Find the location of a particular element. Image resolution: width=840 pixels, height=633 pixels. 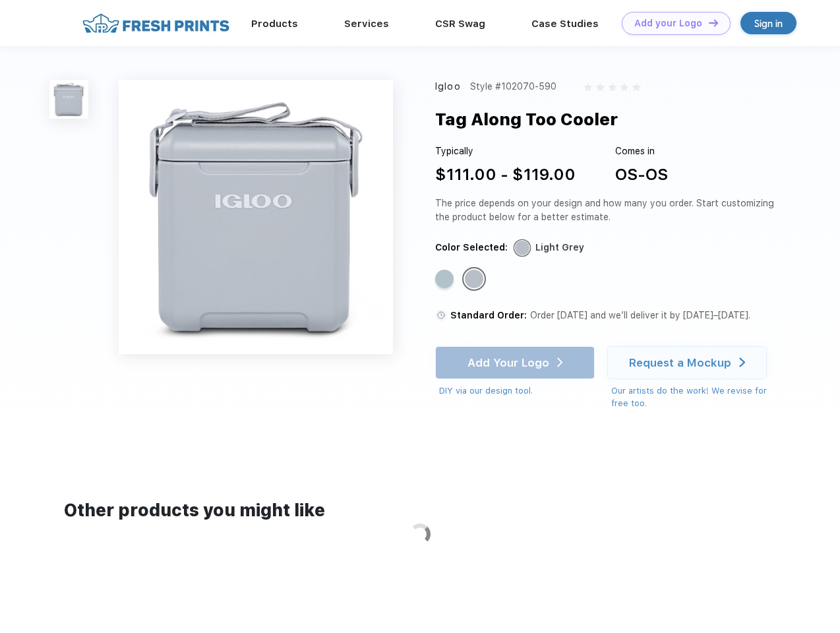

div: Typically is located at coordinates (505, 151).